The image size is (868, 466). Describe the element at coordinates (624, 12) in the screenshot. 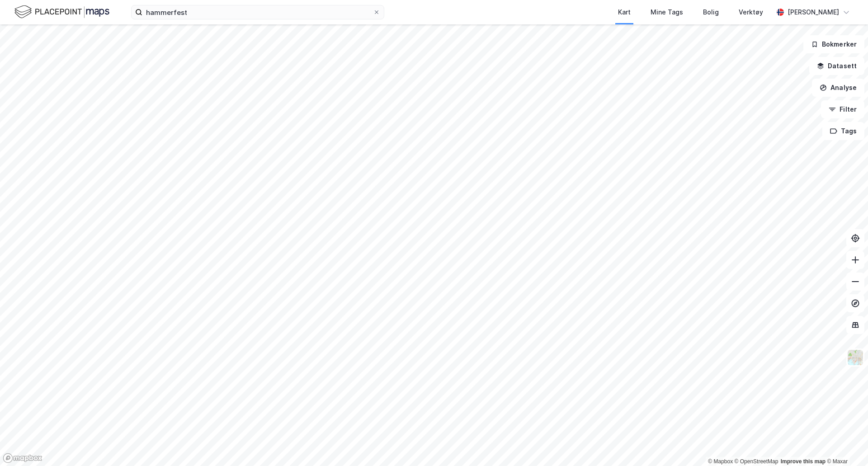

I see `div: Kart` at that location.